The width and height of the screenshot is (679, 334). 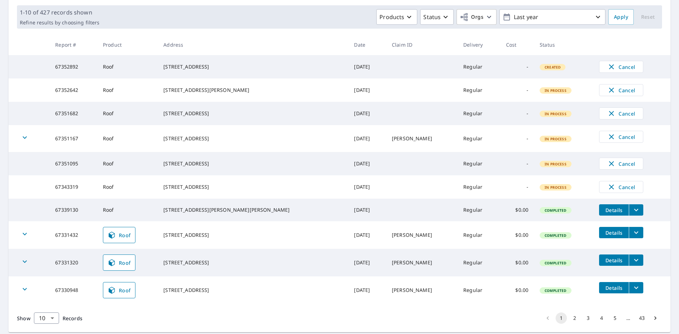 What do you see at coordinates (479, 45) in the screenshot?
I see `th: Delivery` at bounding box center [479, 45].